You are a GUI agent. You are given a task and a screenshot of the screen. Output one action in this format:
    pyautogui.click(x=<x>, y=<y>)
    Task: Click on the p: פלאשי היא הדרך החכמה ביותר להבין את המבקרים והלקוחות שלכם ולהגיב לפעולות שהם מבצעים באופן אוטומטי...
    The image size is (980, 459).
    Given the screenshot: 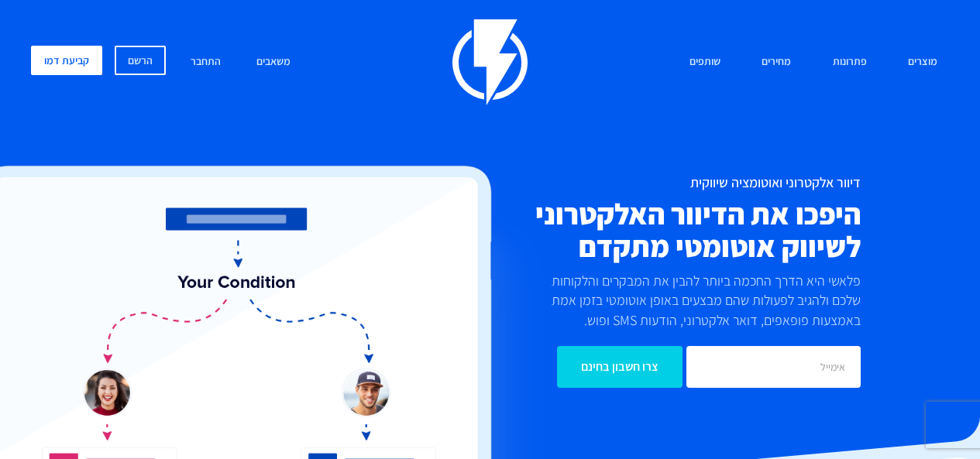 What is the action you would take?
    pyautogui.click(x=700, y=300)
    